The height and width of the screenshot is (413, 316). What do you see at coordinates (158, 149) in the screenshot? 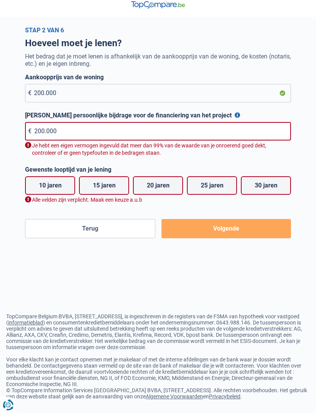
I see `div: Je hebt een eigen vermogen ingevuld dat meer dan 99% van de waarde van je onroerend goed dekt, co...` at bounding box center [158, 149].